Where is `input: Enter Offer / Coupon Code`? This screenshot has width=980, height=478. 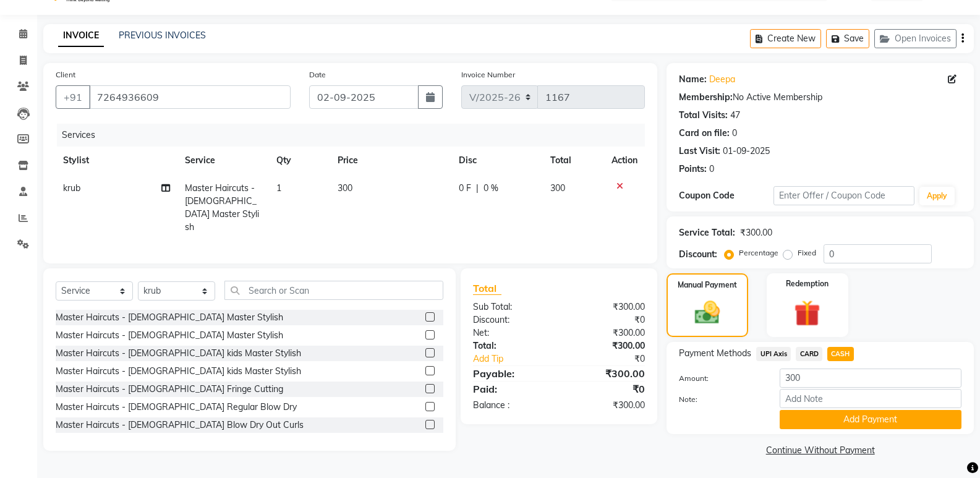 input: Enter Offer / Coupon Code is located at coordinates (844, 195).